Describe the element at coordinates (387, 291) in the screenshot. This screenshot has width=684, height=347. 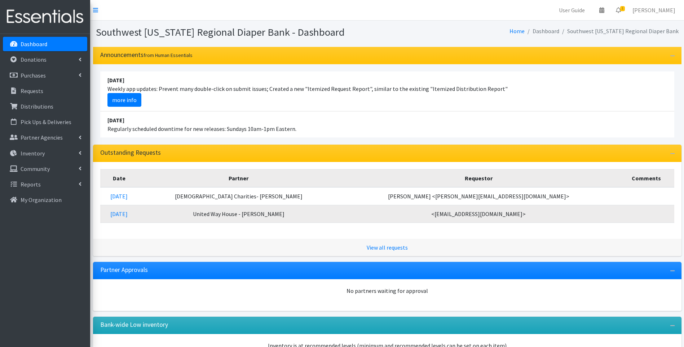
I see `div: No partners waiting for approval` at that location.